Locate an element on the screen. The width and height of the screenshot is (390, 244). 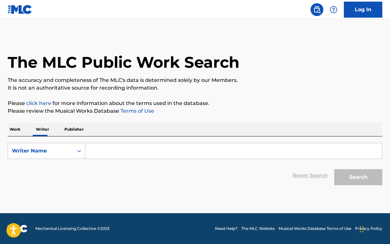
div: Drag is located at coordinates (362, 229).